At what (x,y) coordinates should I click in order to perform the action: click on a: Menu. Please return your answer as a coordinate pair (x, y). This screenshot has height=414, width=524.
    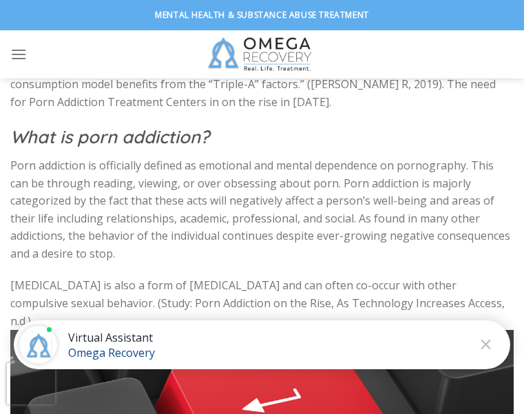
    Looking at the image, I should click on (19, 54).